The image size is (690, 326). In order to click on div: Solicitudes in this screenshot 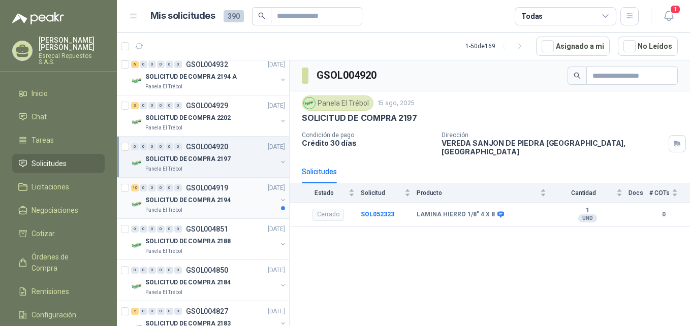, I will do `click(319, 172)`.